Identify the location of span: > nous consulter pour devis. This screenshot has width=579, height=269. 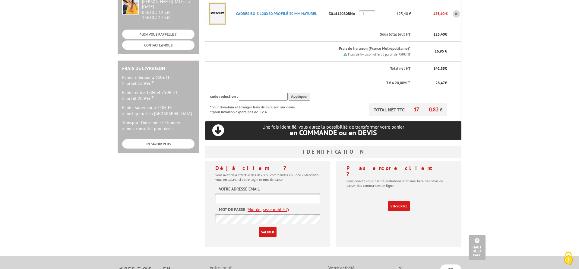
(148, 129).